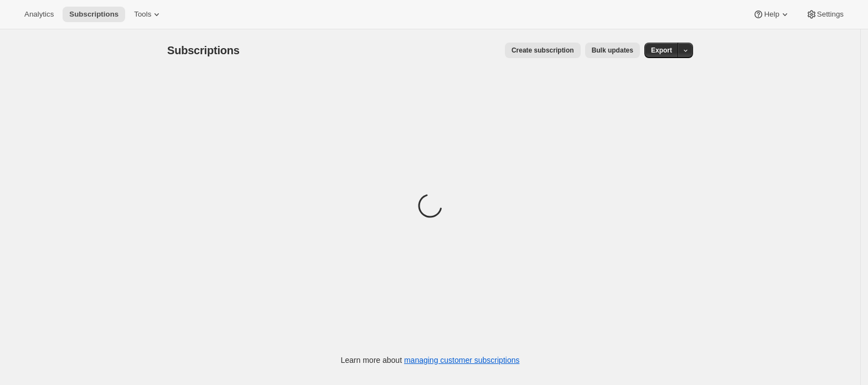 The width and height of the screenshot is (868, 385). I want to click on span: Bulk updates, so click(612, 50).